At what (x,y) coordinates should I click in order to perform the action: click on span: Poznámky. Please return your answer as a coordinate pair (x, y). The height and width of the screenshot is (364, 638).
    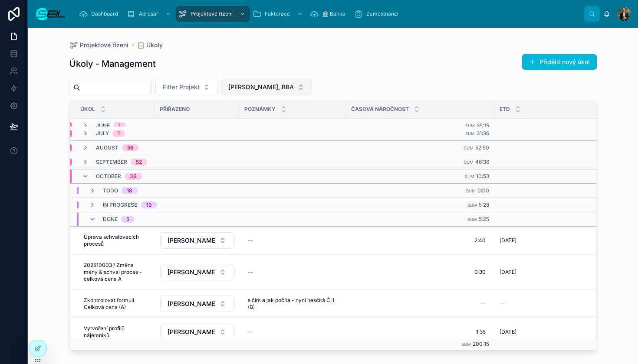
    Looking at the image, I should click on (260, 109).